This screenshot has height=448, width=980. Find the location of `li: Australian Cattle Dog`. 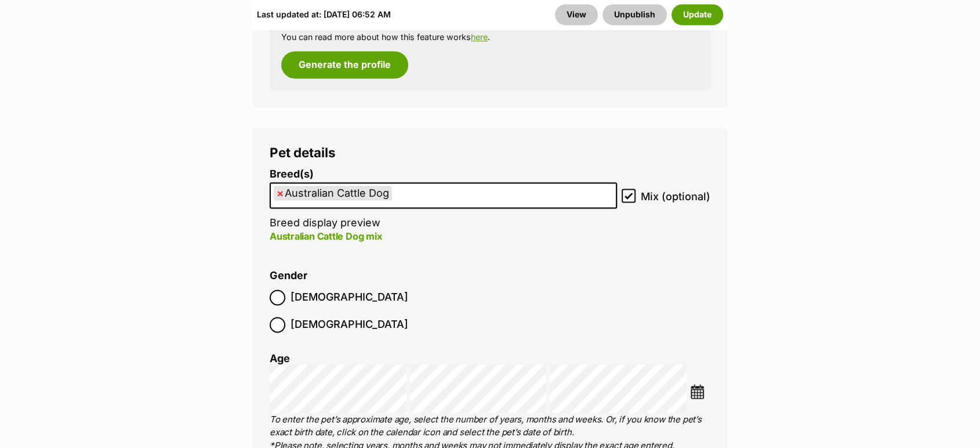

li: Australian Cattle Dog is located at coordinates (333, 192).